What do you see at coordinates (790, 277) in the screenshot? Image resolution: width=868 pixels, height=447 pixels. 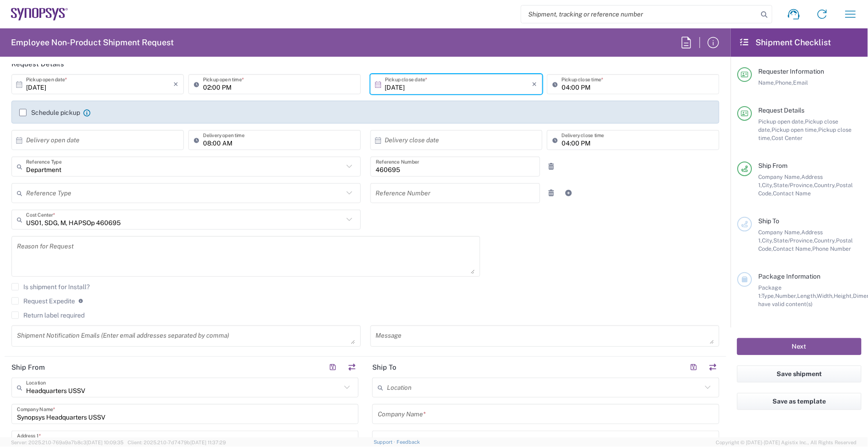 I see `span: Package Information` at bounding box center [790, 277].